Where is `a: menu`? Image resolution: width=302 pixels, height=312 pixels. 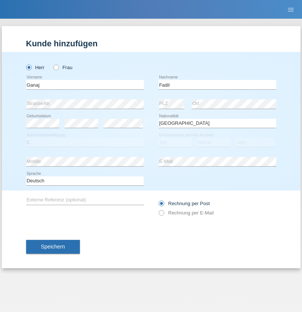
a: menu is located at coordinates (291, 9).